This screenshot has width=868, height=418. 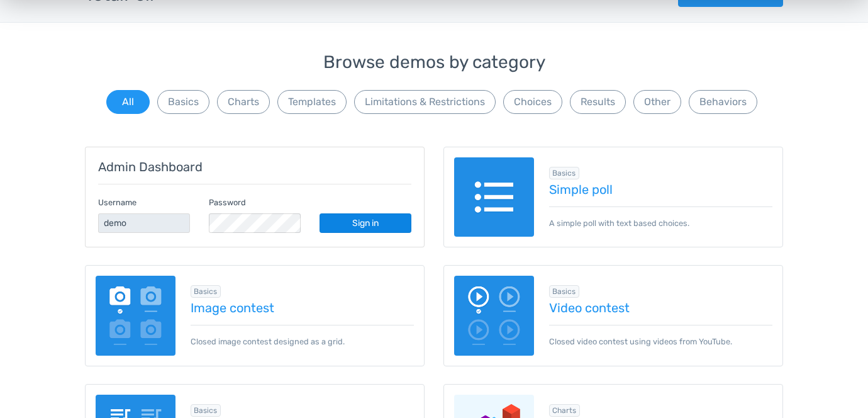 I want to click on button: Templates, so click(x=312, y=102).